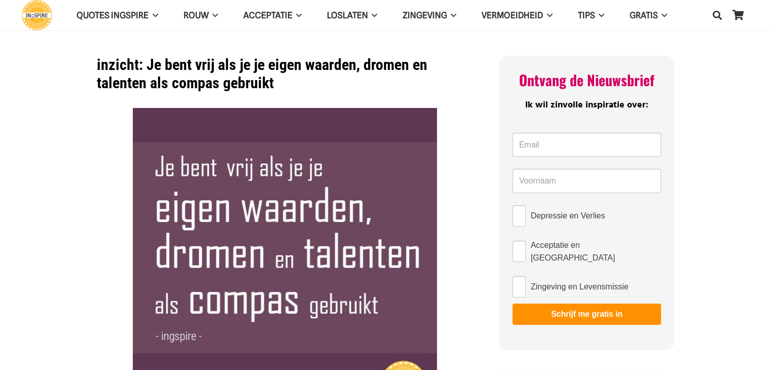 The width and height of the screenshot is (771, 370). What do you see at coordinates (268, 15) in the screenshot?
I see `span: Acceptatie` at bounding box center [268, 15].